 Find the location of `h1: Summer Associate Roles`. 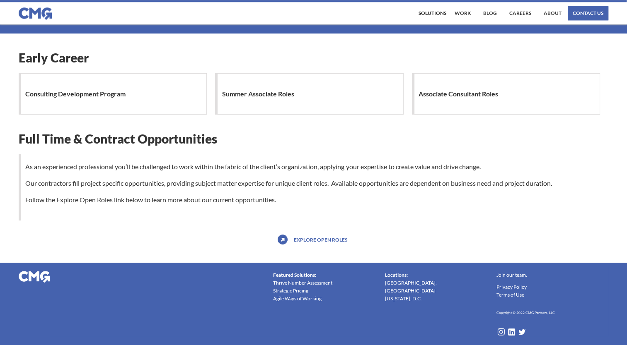

h1: Summer Associate Roles is located at coordinates (260, 94).